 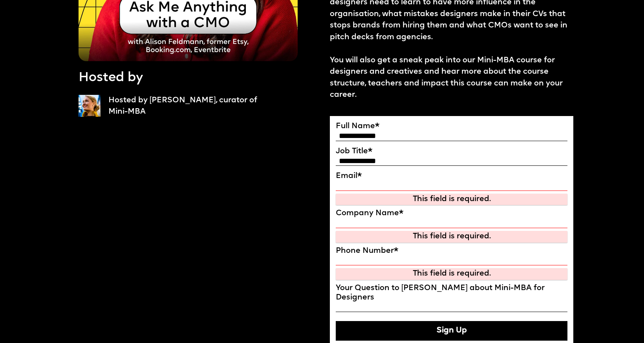 I want to click on label: Phone Number, so click(x=451, y=251).